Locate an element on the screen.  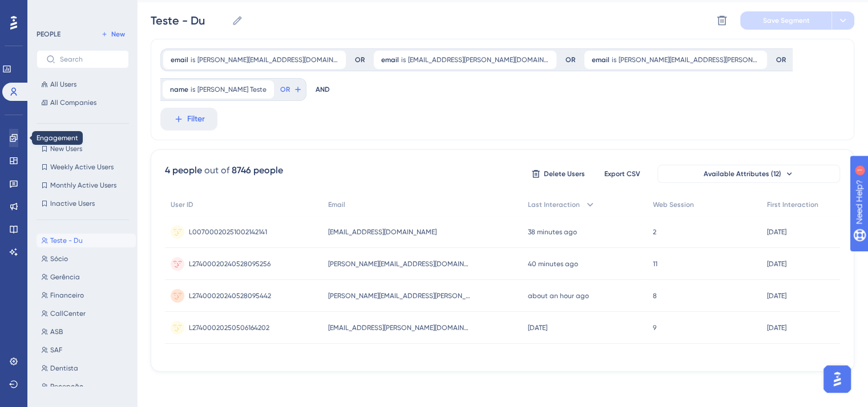
button: Export CSV is located at coordinates (622, 174).